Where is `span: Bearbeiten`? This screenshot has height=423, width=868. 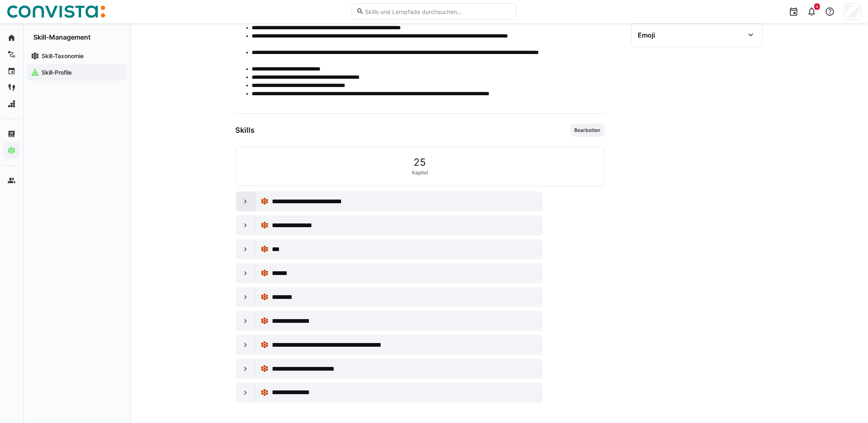 span: Bearbeiten is located at coordinates (588, 130).